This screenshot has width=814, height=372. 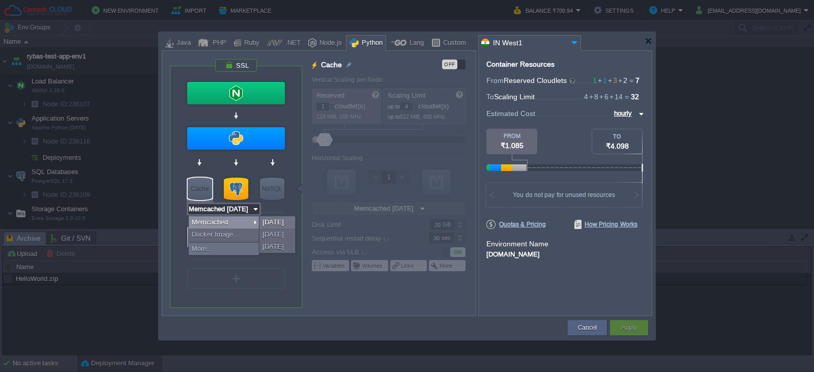 I want to click on div: Load Balancer, so click(x=236, y=93).